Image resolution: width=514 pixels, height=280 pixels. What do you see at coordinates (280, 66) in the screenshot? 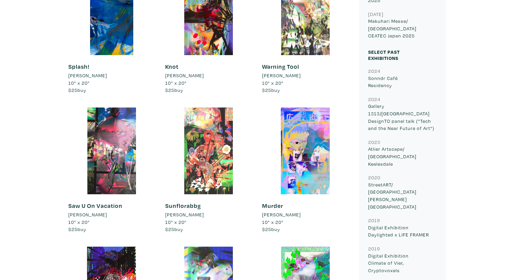
I see `a: Warning Tool` at bounding box center [280, 66].